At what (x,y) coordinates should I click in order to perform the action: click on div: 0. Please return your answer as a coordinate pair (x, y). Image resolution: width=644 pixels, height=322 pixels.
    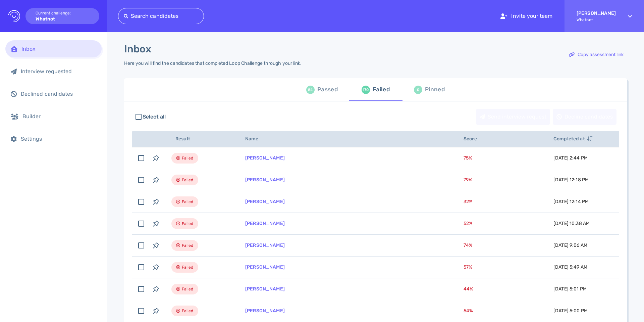
    Looking at the image, I should click on (418, 89).